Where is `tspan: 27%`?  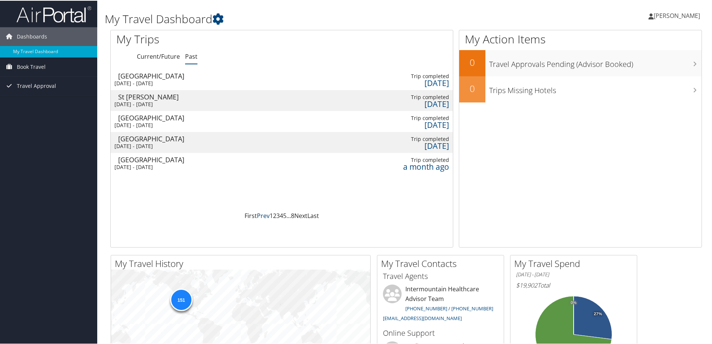
tspan: 27% is located at coordinates (598, 313).